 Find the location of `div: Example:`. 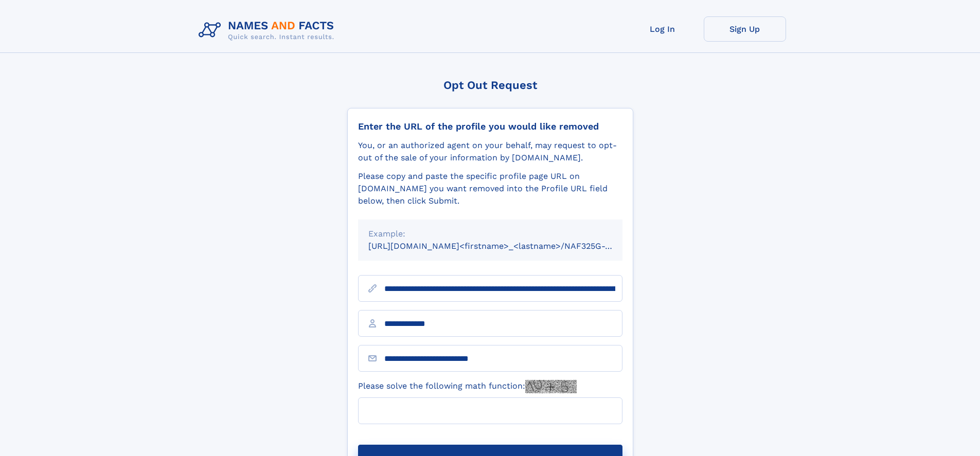

div: Example: is located at coordinates (490, 234).